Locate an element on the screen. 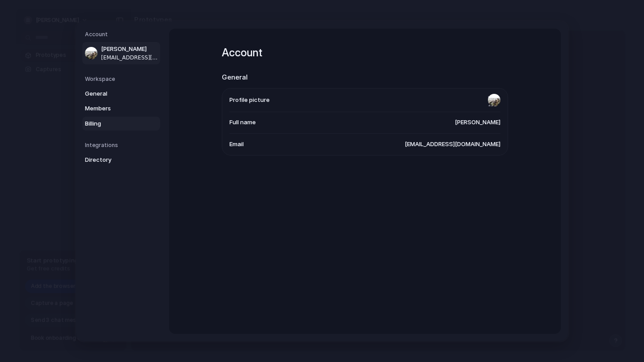 The height and width of the screenshot is (362, 644). span: Directory is located at coordinates (114, 160).